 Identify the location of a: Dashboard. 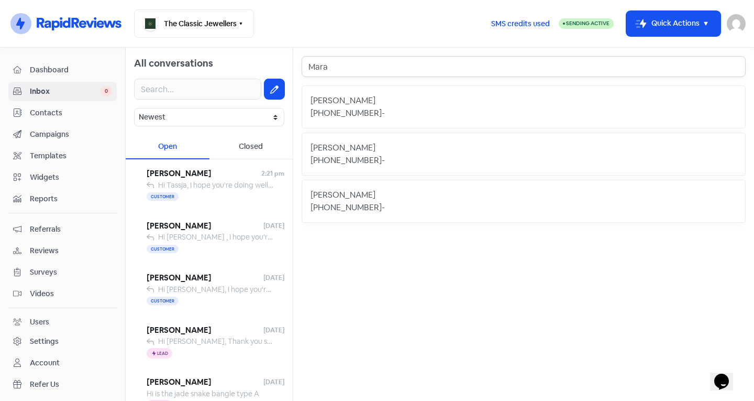
(62, 70).